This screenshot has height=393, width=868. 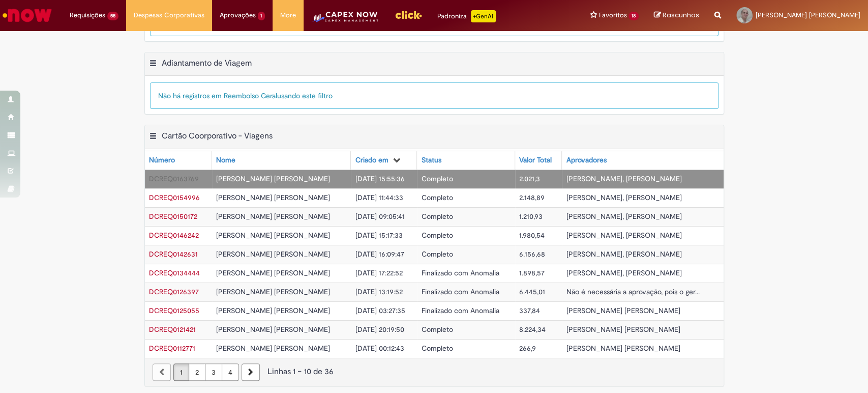 What do you see at coordinates (27, 15) in the screenshot?
I see `img: ServiceNow` at bounding box center [27, 15].